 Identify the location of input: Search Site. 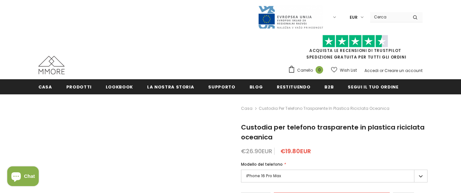
(389, 17).